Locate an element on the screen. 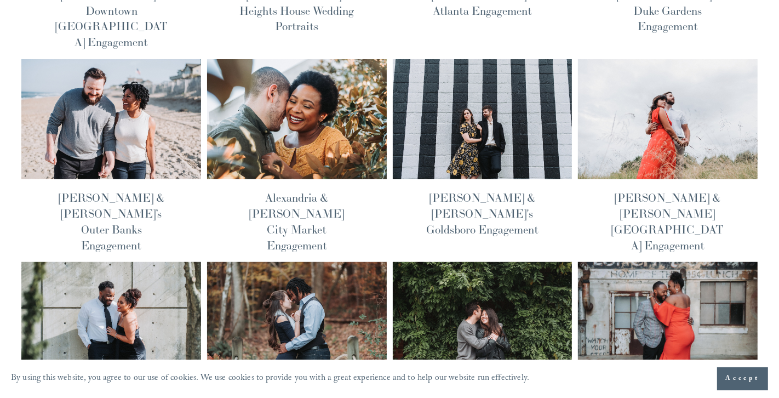 The image size is (779, 398). img: Adrienne &amp; Michael's Goldsboro Engagement is located at coordinates (482, 119).